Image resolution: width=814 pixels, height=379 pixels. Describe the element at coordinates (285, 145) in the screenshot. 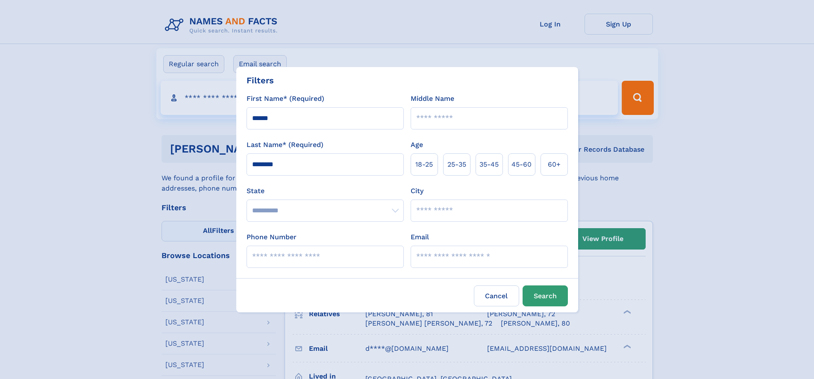

I see `label: Last Name* (Required)` at that location.